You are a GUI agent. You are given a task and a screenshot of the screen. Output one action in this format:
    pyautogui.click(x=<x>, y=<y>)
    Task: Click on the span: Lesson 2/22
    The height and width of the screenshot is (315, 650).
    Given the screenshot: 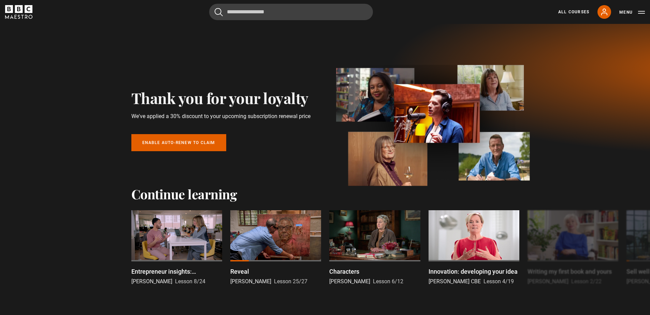 What is the action you would take?
    pyautogui.click(x=587, y=281)
    